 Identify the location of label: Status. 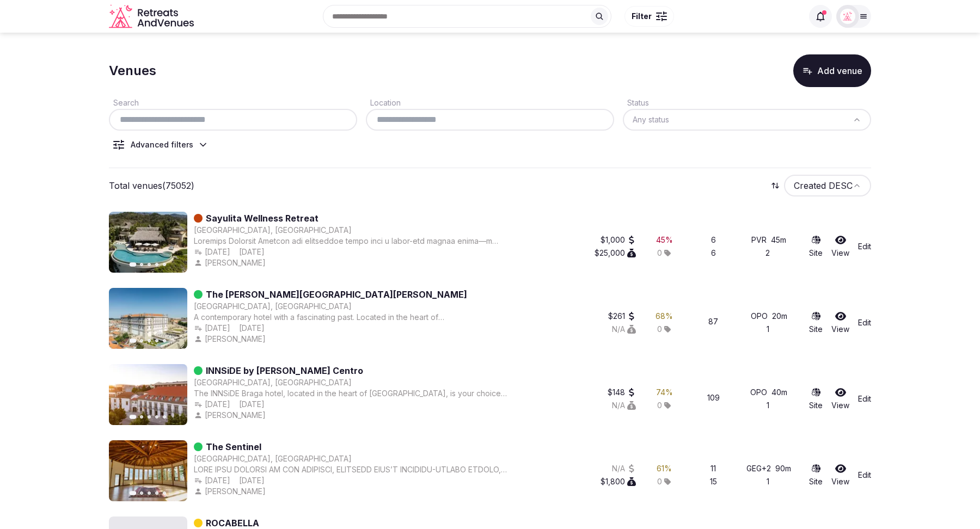
(636, 102).